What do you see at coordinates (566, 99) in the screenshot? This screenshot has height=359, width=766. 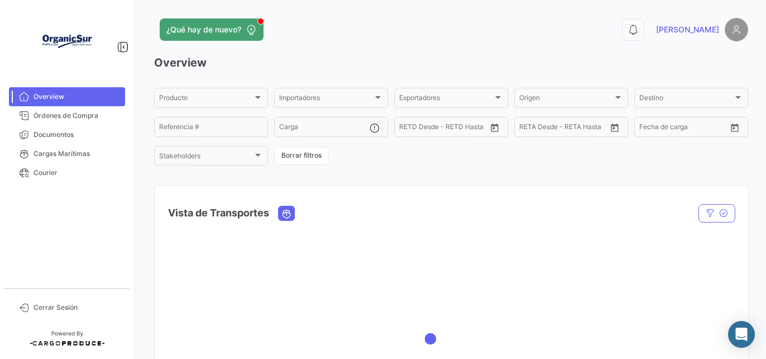 I see `span: Origen` at bounding box center [566, 99].